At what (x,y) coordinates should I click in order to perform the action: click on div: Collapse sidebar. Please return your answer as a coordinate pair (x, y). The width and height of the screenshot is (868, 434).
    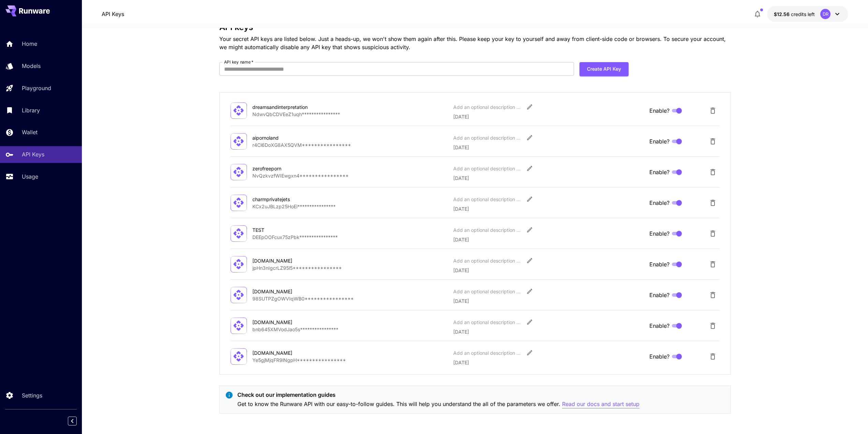
    Looking at the image, I should click on (77, 421).